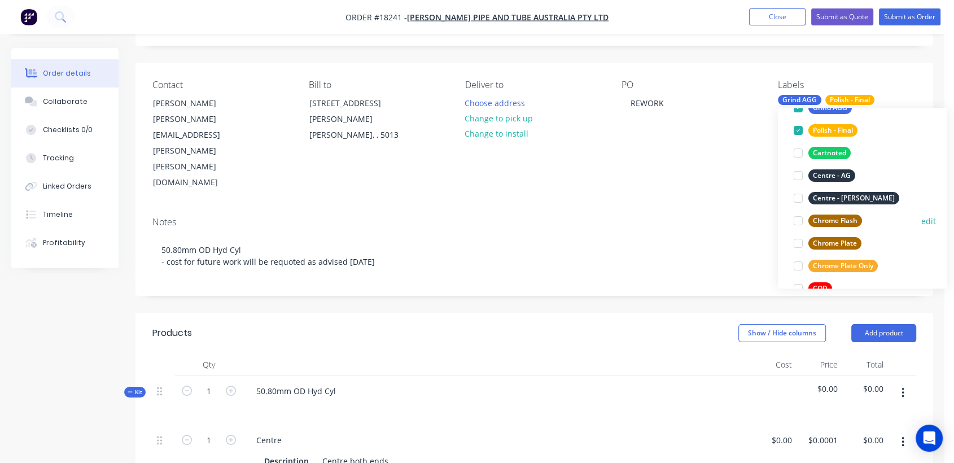 The width and height of the screenshot is (954, 463). Describe the element at coordinates (827, 243) in the screenshot. I see `button: Chrome Plate` at that location.